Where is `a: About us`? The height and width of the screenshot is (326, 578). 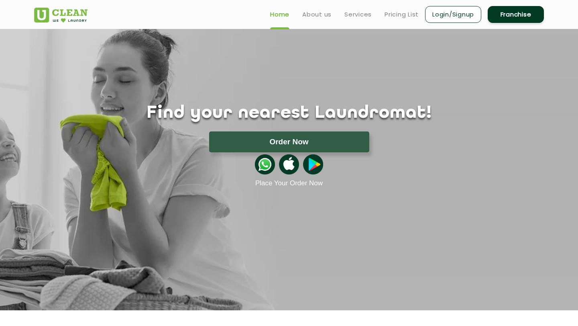
a: About us is located at coordinates (317, 14).